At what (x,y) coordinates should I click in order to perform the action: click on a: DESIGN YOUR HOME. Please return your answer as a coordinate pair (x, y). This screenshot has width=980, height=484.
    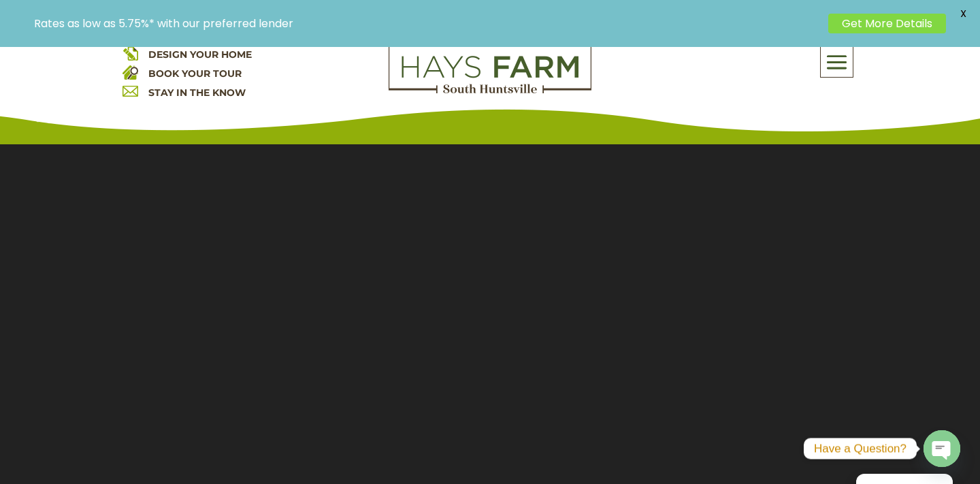
    Looking at the image, I should click on (200, 55).